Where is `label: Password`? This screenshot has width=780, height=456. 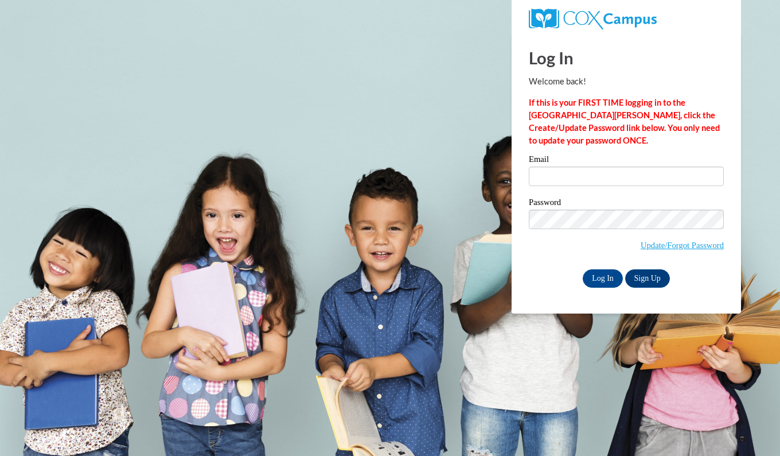
label: Password is located at coordinates (627, 204).